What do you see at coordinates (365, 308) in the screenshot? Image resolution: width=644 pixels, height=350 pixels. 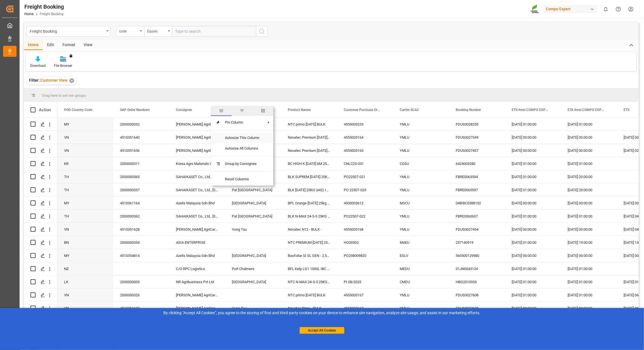 I see `div: 4555003167` at bounding box center [365, 308].